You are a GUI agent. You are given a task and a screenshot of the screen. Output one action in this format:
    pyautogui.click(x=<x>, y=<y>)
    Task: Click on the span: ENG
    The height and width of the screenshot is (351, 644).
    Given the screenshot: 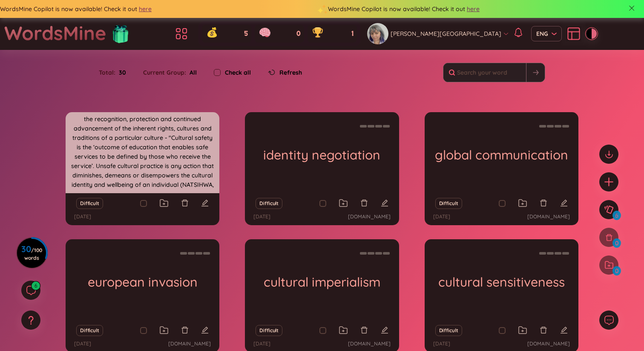 What is the action you would take?
    pyautogui.click(x=547, y=34)
    